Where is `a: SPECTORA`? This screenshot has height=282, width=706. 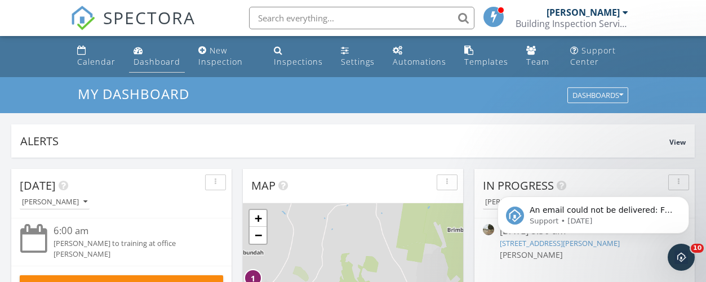 a: SPECTORA is located at coordinates (133, 27).